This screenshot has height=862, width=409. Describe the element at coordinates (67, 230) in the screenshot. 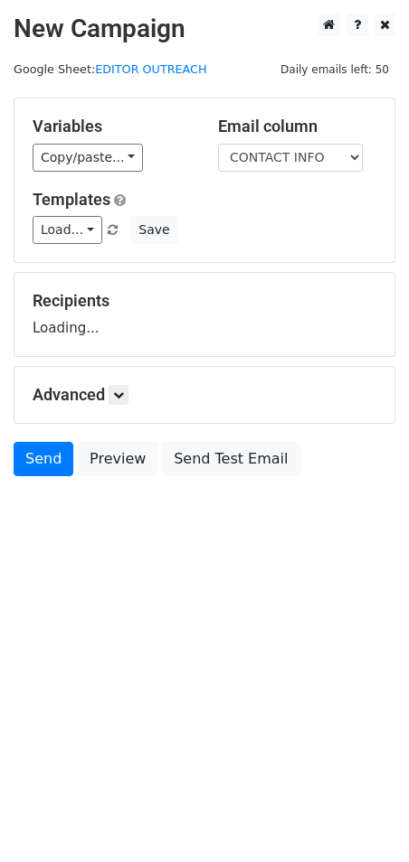

I see `a: Load...` at that location.